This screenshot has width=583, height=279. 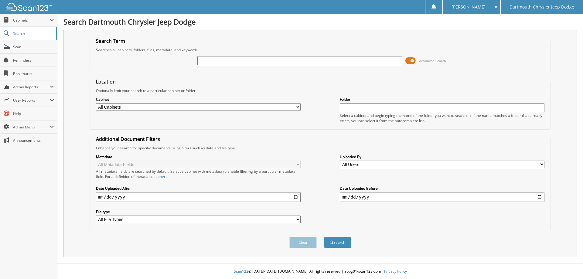 What do you see at coordinates (567, 264) in the screenshot?
I see `div: Chat Widget` at bounding box center [567, 264].